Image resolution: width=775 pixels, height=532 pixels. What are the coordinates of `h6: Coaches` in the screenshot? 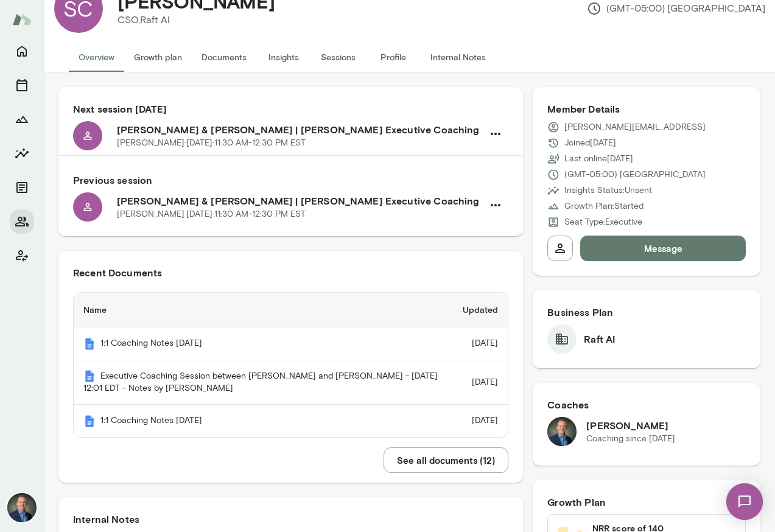 It's located at (647, 405).